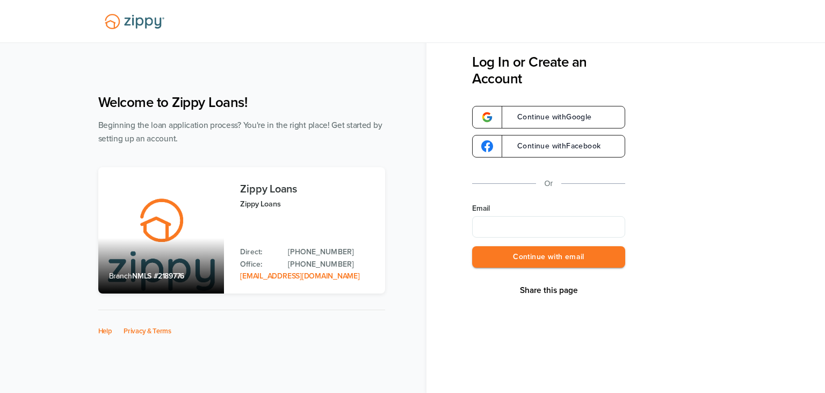  What do you see at coordinates (548, 117) in the screenshot?
I see `a: google-logoContinue withGoogle` at bounding box center [548, 117].